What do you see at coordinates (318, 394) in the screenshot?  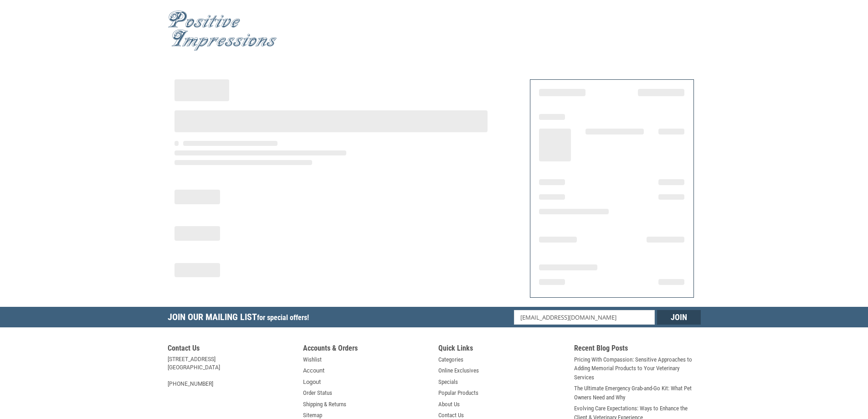 I see `a: Order Status` at bounding box center [318, 394].